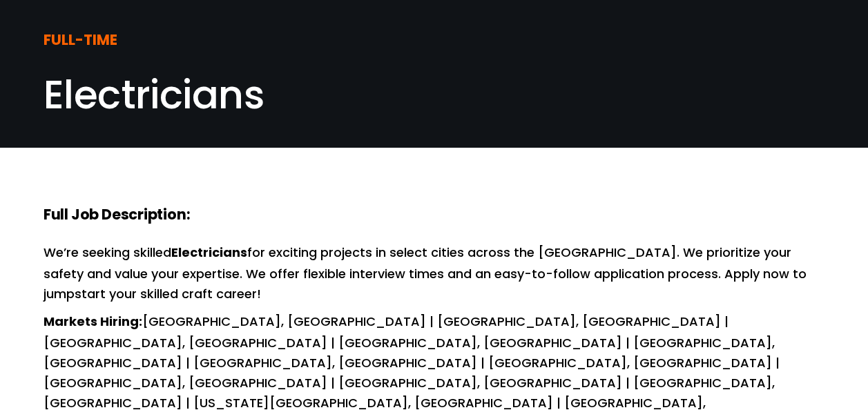 The height and width of the screenshot is (410, 868). What do you see at coordinates (80, 42) in the screenshot?
I see `strong: FULL-TIME` at bounding box center [80, 42].